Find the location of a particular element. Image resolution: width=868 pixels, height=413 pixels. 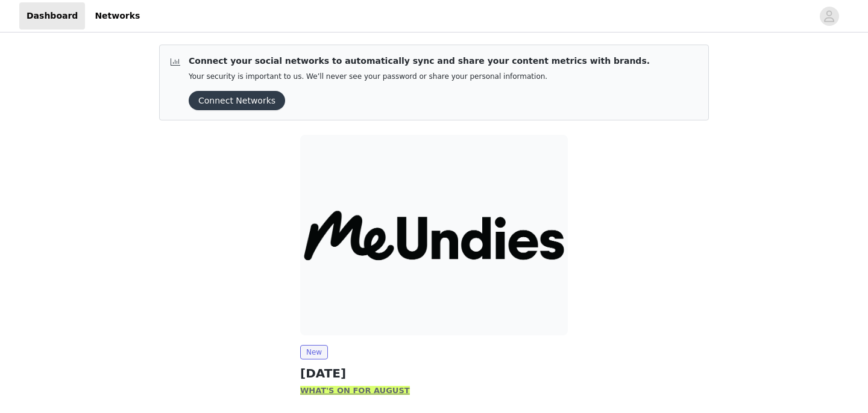

a: Networks is located at coordinates (117, 16).